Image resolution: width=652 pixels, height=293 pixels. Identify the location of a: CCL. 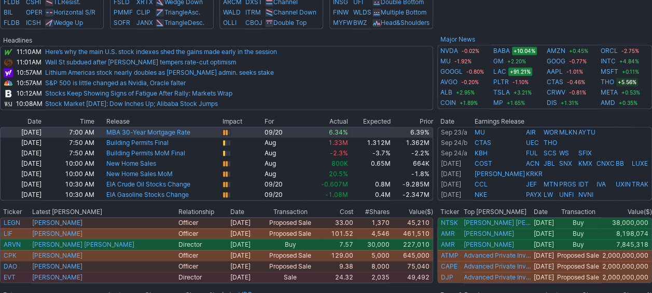
(481, 184).